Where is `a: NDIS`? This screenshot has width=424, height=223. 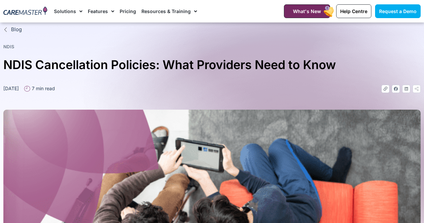 a: NDIS is located at coordinates (9, 47).